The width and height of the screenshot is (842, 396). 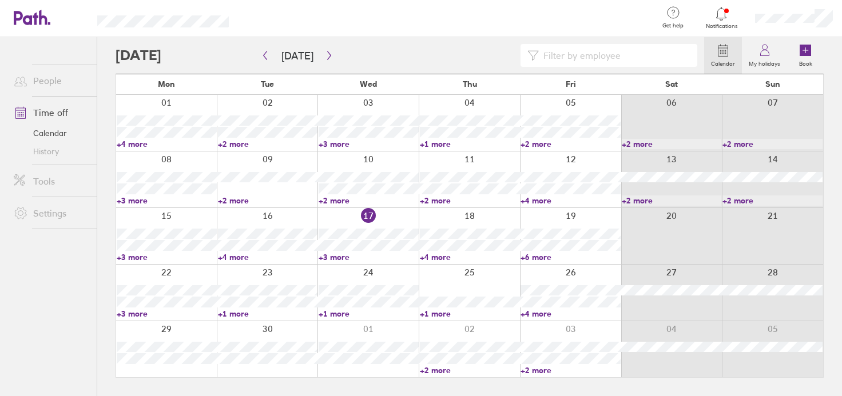 What do you see at coordinates (671, 84) in the screenshot?
I see `span: Sat` at bounding box center [671, 84].